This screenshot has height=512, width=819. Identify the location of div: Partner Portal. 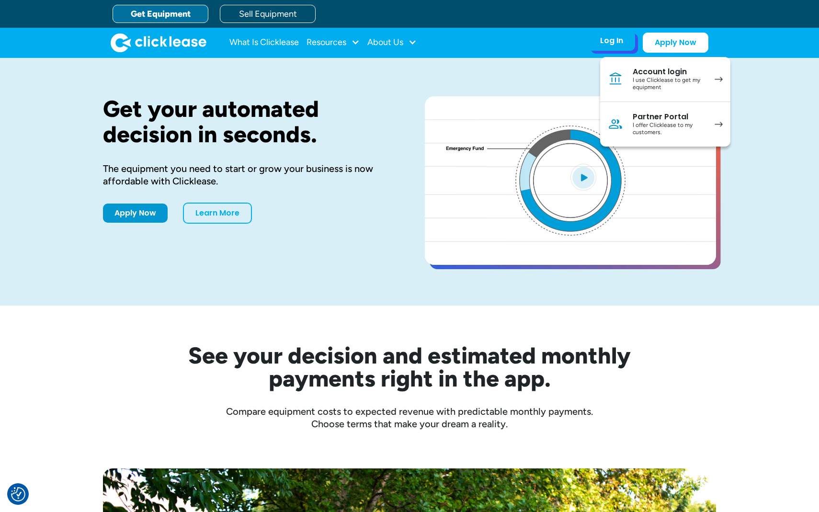
(669, 117).